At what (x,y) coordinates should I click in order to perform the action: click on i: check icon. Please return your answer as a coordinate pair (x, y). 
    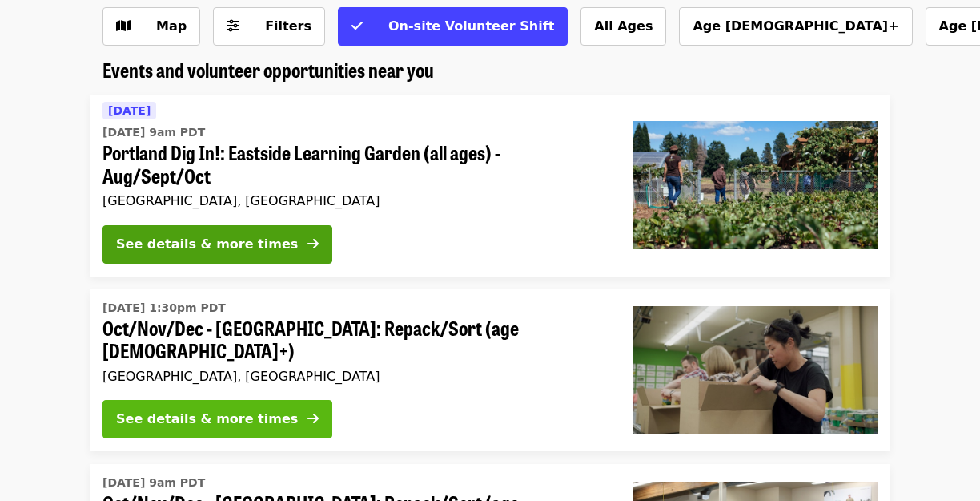
    Looking at the image, I should click on (357, 25).